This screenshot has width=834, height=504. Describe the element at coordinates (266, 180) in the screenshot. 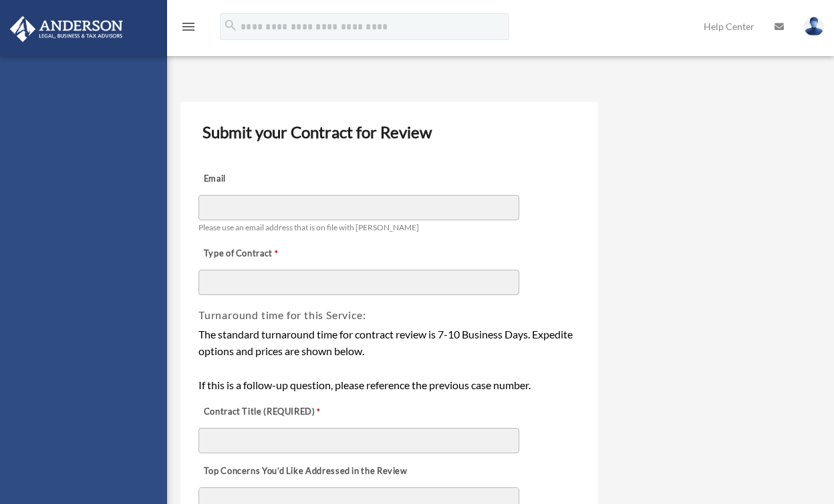

I see `label: Email` at that location.